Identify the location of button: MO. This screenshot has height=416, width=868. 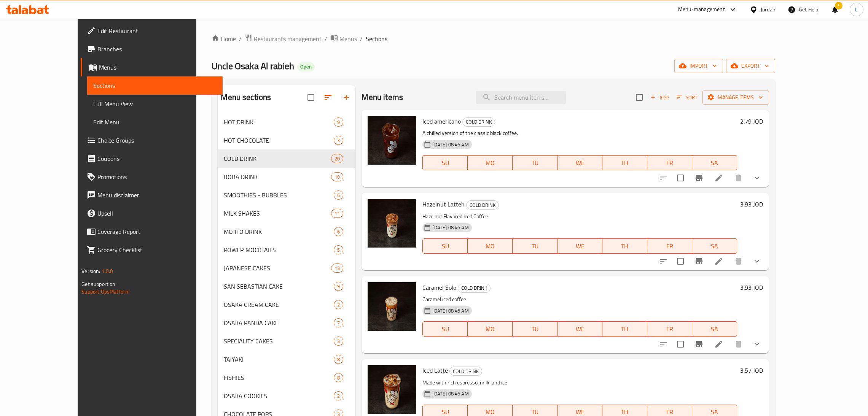
(490, 329).